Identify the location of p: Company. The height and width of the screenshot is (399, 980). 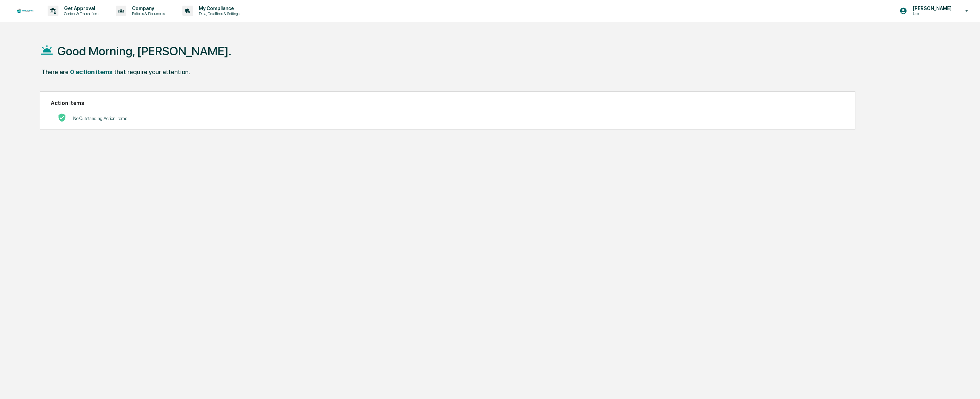
(147, 9).